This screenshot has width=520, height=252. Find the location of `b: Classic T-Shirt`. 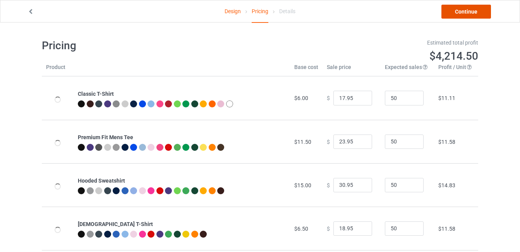

b: Classic T-Shirt is located at coordinates (96, 94).